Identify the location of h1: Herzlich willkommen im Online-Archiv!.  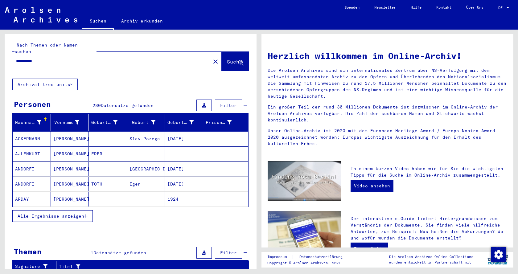
(388, 56).